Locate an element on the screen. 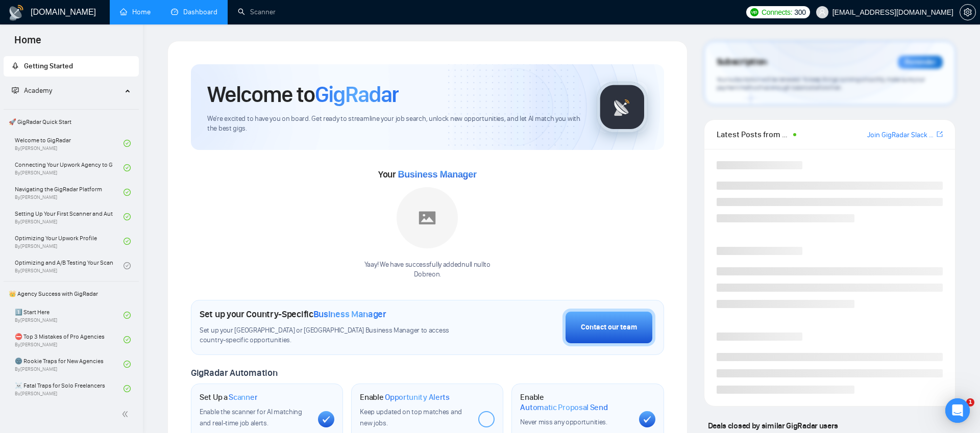  span: user is located at coordinates (822, 13).